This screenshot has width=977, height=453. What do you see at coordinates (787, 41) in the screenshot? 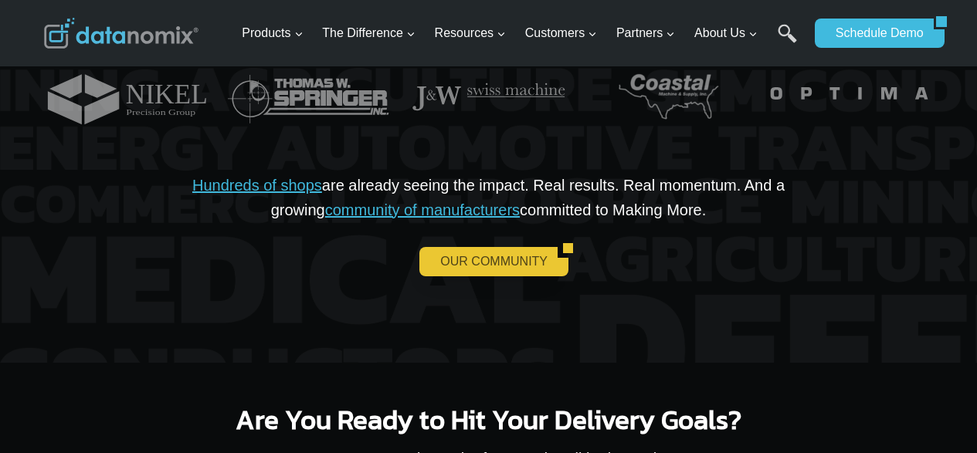
I see `a: Search` at bounding box center [787, 41].